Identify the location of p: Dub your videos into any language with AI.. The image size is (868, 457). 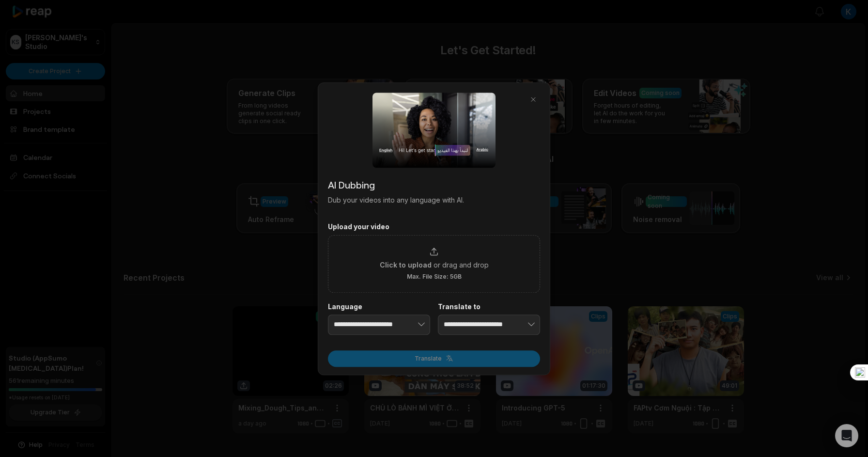
(434, 200).